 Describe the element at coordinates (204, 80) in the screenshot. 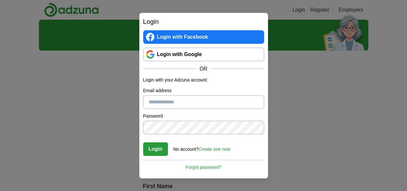

I see `p: Login with your Adzuna account:` at that location.